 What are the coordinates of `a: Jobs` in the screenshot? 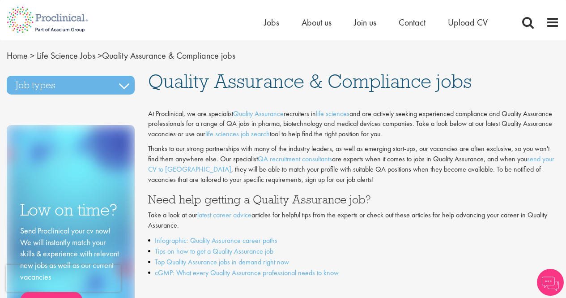 It's located at (272, 22).